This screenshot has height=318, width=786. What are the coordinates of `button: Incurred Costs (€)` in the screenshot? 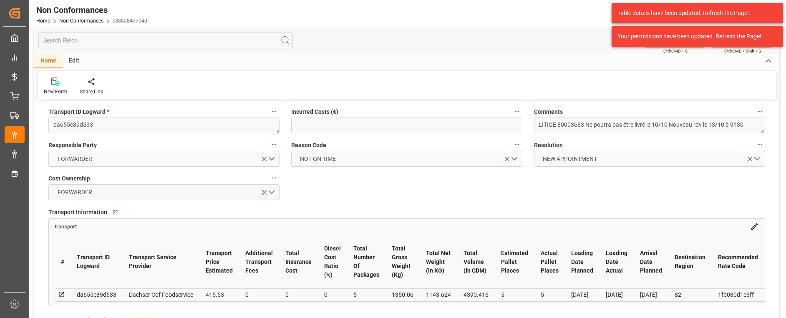 It's located at (517, 111).